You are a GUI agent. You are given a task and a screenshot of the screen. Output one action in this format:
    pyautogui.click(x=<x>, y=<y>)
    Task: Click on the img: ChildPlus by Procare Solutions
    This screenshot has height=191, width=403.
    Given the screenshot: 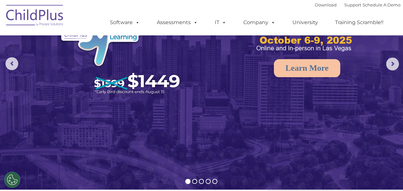 What is the action you would take?
    pyautogui.click(x=35, y=16)
    